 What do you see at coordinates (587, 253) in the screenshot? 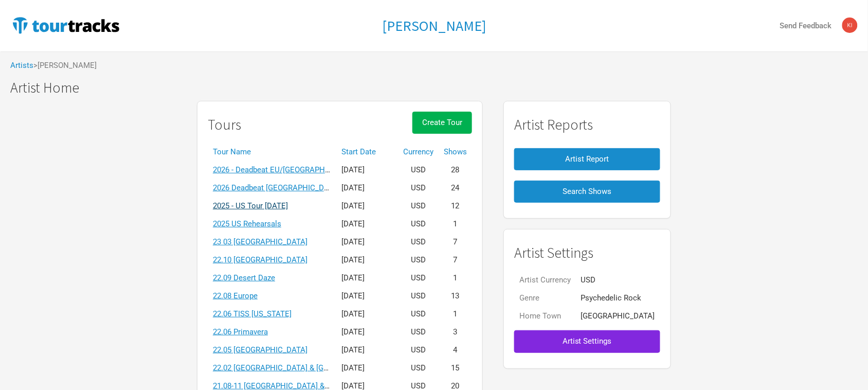
I see `h1: Artist Settings` at bounding box center [587, 253].